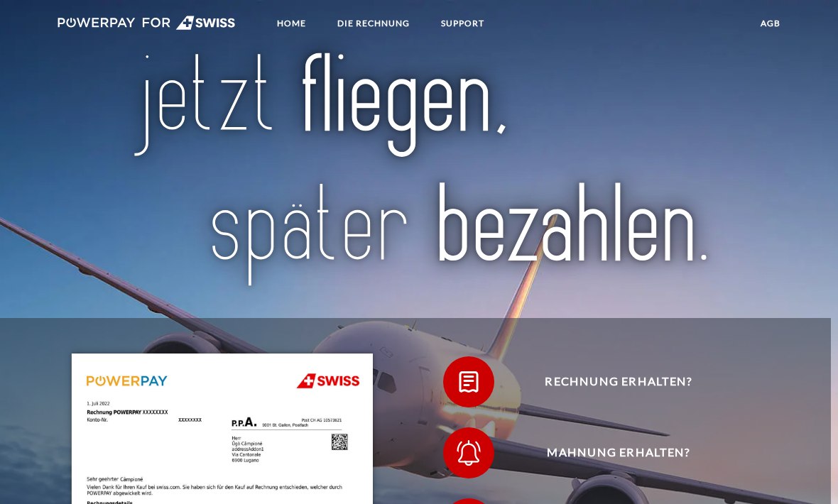 This screenshot has height=504, width=838. Describe the element at coordinates (610, 453) in the screenshot. I see `button: Mahnung erhalten?` at that location.